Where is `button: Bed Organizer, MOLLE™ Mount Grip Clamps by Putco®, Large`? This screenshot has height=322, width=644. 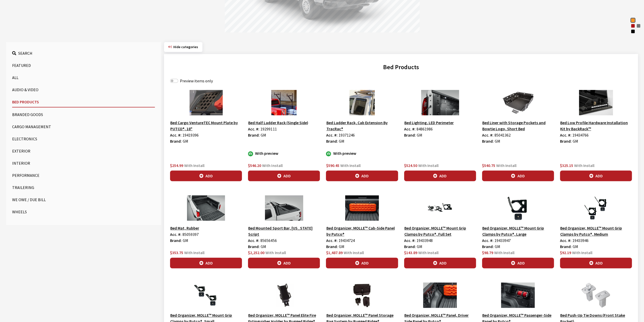
button: Bed Organizer, MOLLE™ Mount Grip Clamps by Putco®, Large is located at coordinates (518, 231).